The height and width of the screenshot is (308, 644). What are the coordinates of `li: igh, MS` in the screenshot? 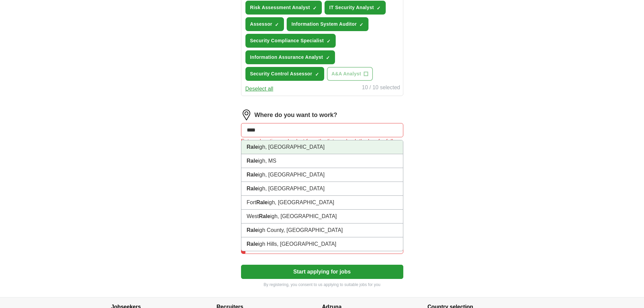 It's located at (322, 161).